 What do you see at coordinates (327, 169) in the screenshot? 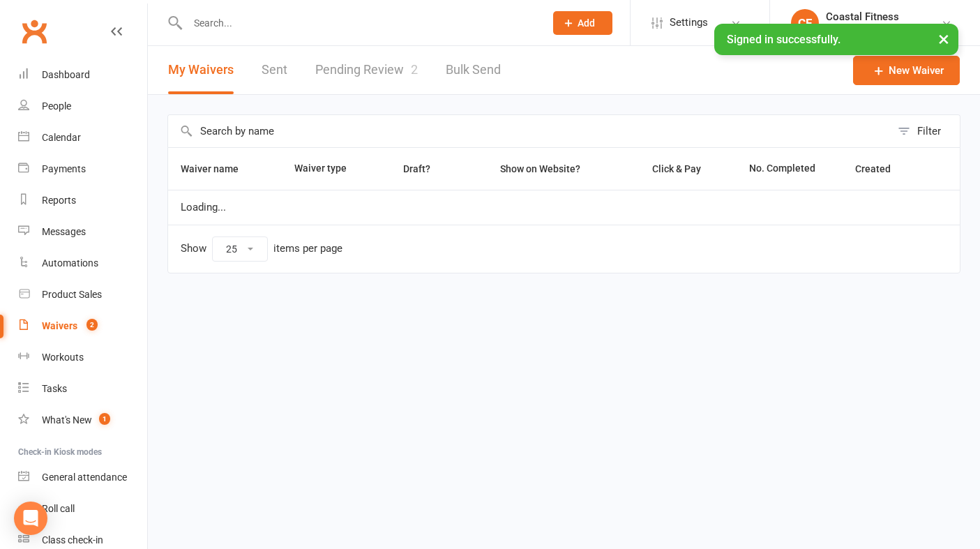
I see `th: Waiver type` at bounding box center [327, 169].